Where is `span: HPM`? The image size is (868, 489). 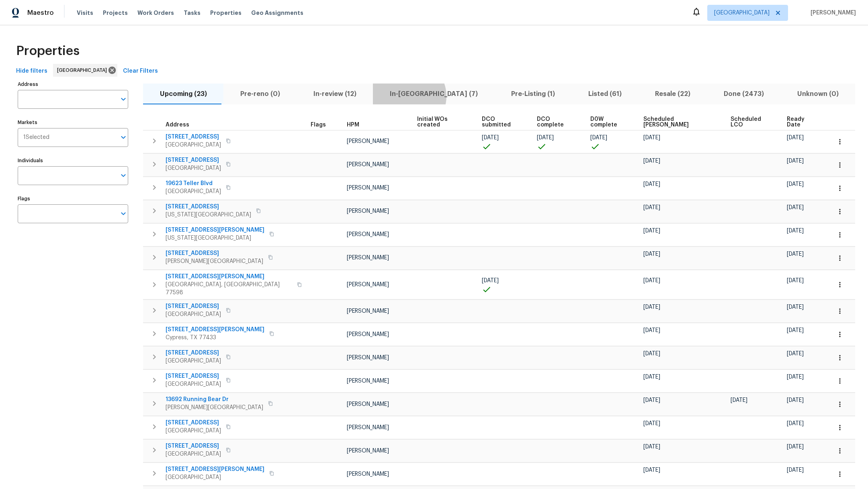
span: HPM is located at coordinates (353, 125).